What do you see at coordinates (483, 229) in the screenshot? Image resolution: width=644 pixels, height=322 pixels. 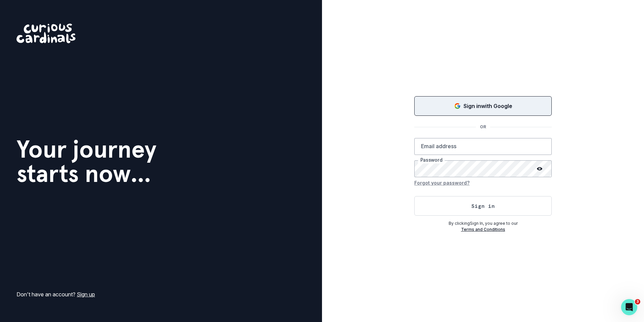 I see `a: Terms and Conditions` at bounding box center [483, 229].